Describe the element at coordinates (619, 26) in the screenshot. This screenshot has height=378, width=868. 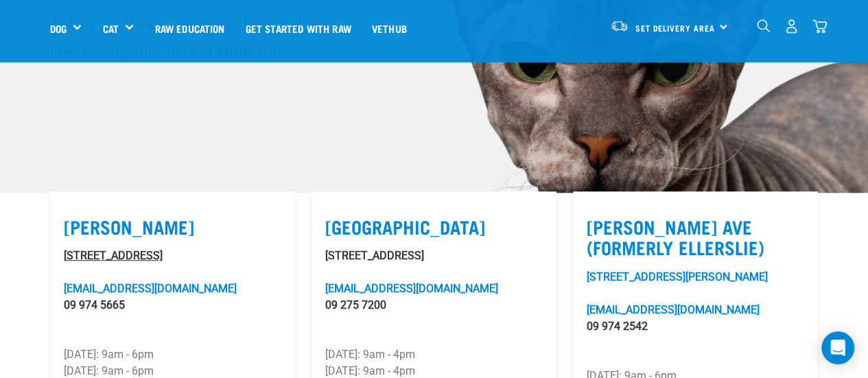
I see `img: van-moving.png` at that location.